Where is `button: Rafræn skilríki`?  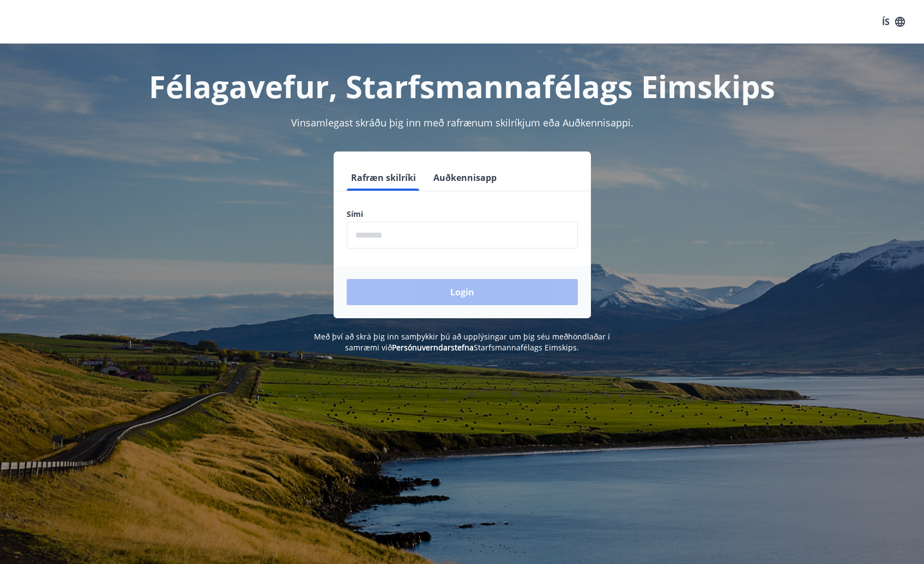 button: Rafræn skilríki is located at coordinates (383, 178).